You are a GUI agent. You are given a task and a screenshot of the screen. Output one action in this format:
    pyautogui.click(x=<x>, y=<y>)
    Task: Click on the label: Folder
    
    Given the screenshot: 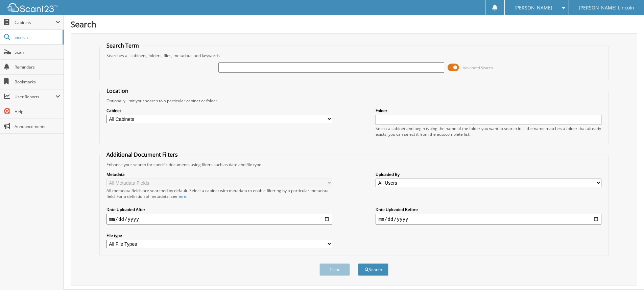 What is the action you would take?
    pyautogui.click(x=489, y=110)
    